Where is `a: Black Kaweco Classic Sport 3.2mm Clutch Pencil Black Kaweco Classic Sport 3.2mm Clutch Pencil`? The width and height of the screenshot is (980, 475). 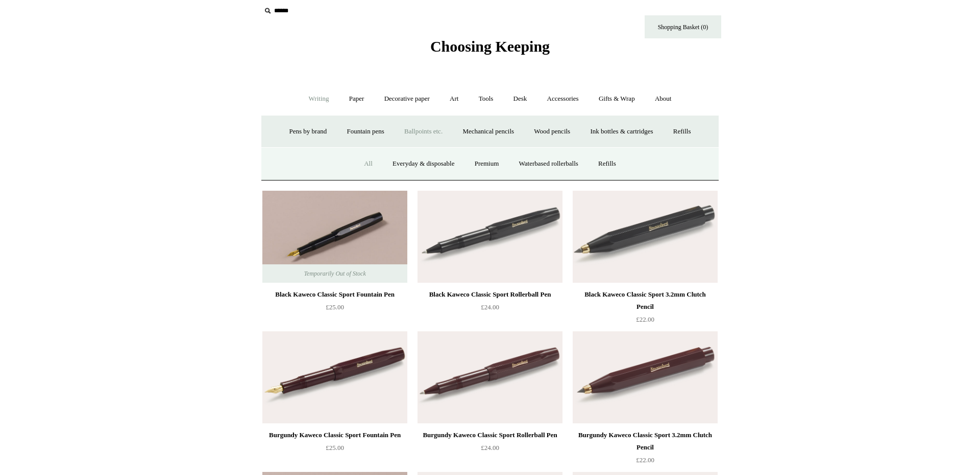
a: Black Kaweco Classic Sport 3.2mm Clutch Pencil Black Kaweco Classic Sport 3.2mm Clutch Pencil is located at coordinates (645, 237).